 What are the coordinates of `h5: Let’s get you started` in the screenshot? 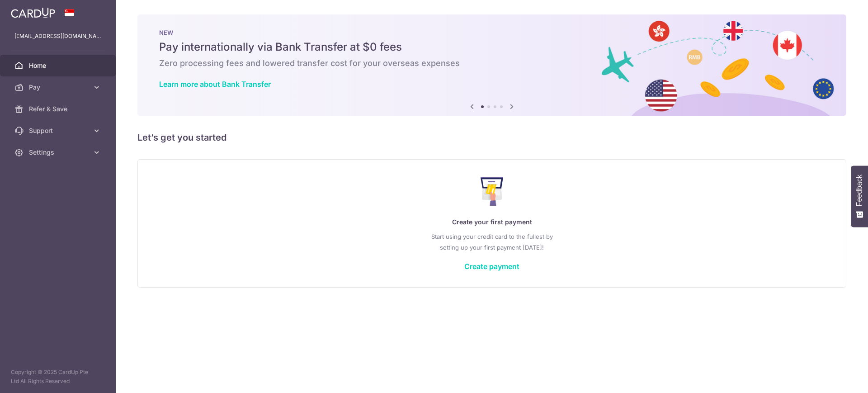 It's located at (492, 138).